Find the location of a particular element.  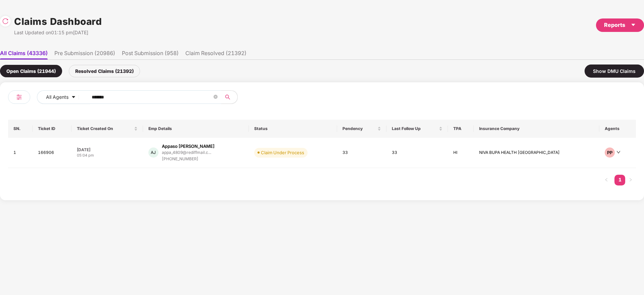

span: Pendency is located at coordinates (359, 129).